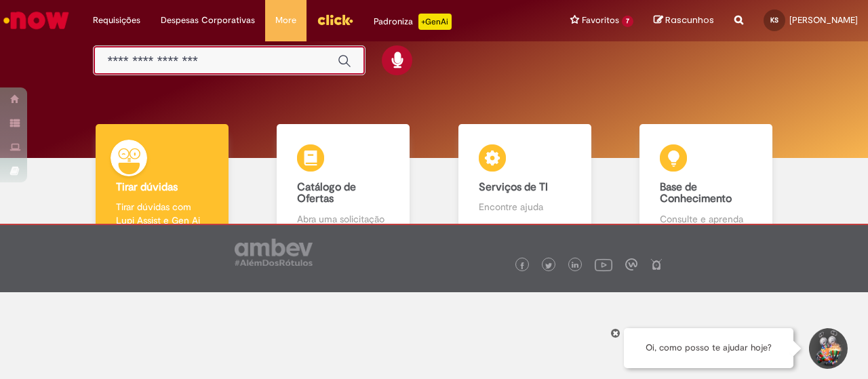  Describe the element at coordinates (657, 265) in the screenshot. I see `img: logo_footer_naosei.png` at that location.